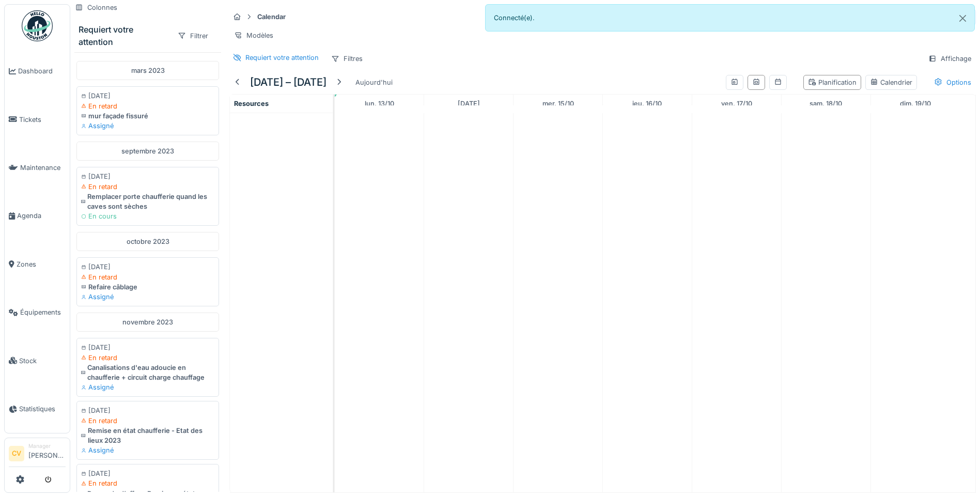 The height and width of the screenshot is (497, 980). I want to click on li: CV, so click(16, 454).